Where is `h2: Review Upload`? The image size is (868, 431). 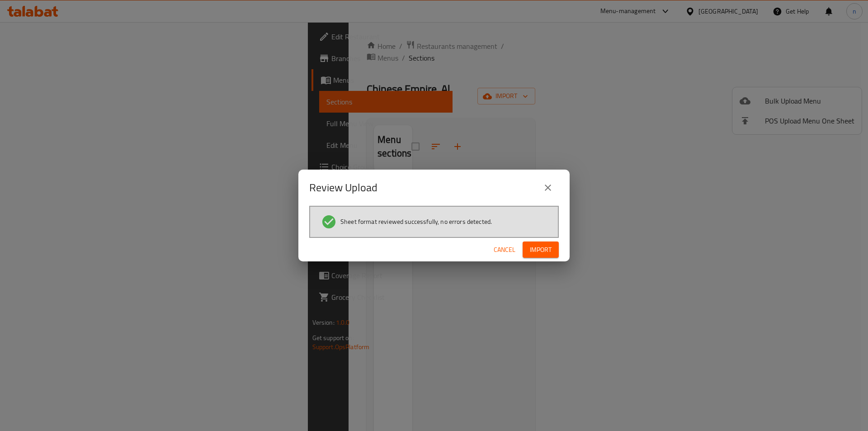 h2: Review Upload is located at coordinates (343, 187).